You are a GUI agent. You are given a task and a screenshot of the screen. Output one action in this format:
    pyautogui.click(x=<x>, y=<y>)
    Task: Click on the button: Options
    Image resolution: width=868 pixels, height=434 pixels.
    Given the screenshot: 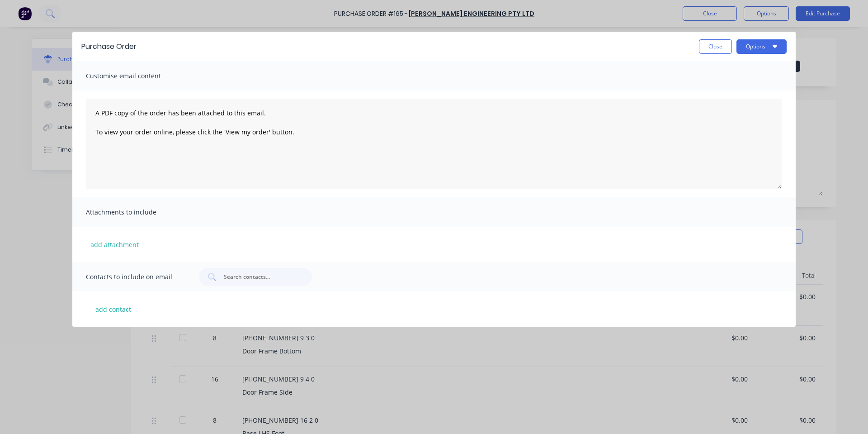 What is the action you would take?
    pyautogui.click(x=762, y=47)
    